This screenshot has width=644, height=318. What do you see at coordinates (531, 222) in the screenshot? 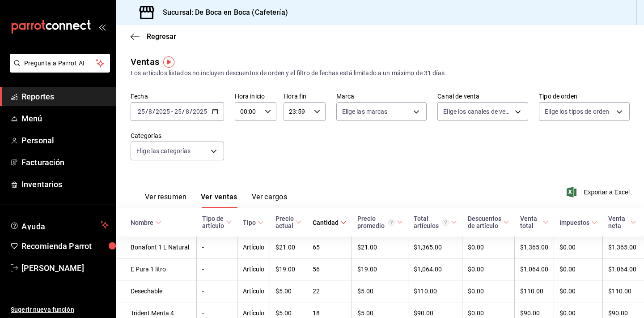
I see `div: Venta total` at bounding box center [531, 222].